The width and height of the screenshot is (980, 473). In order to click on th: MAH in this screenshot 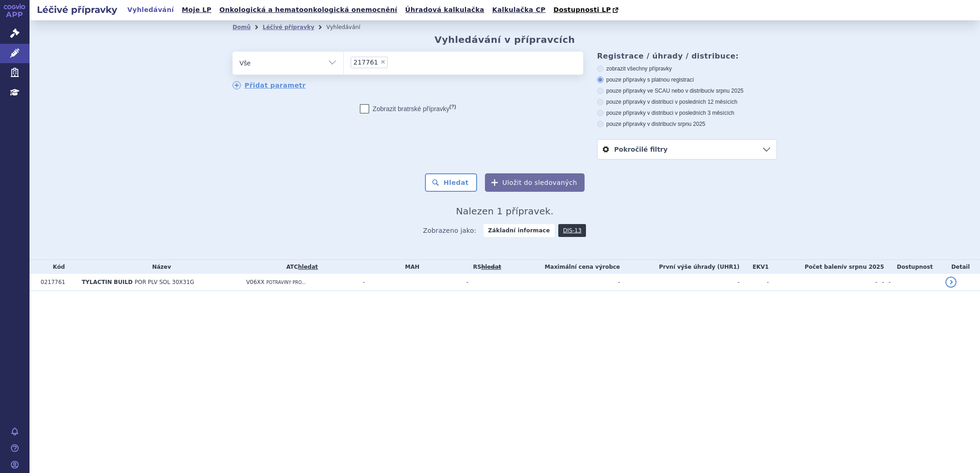, I will do `click(409, 267)`.